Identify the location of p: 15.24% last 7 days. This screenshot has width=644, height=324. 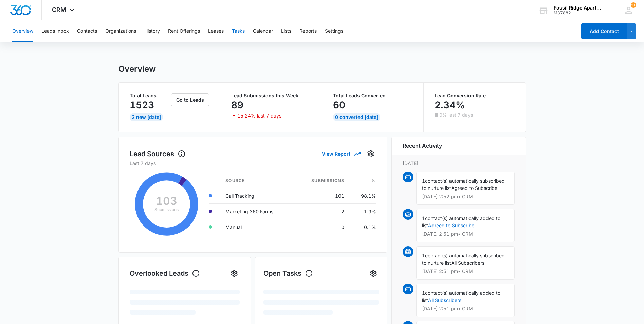
(259, 116).